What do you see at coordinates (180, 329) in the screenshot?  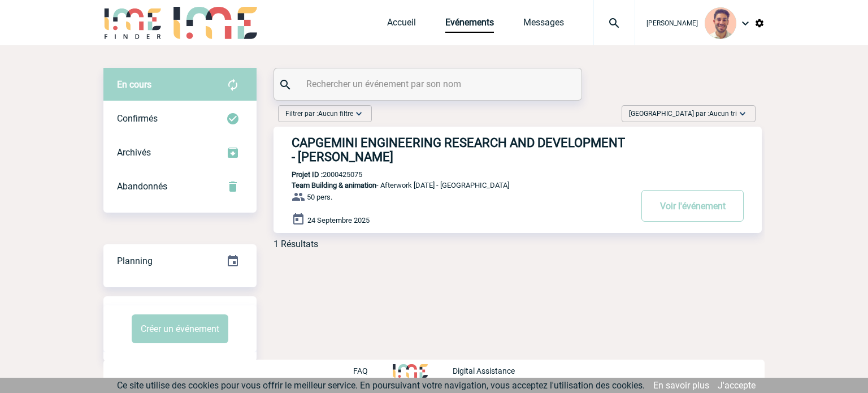 I see `button: Créer un événement` at bounding box center [180, 329].